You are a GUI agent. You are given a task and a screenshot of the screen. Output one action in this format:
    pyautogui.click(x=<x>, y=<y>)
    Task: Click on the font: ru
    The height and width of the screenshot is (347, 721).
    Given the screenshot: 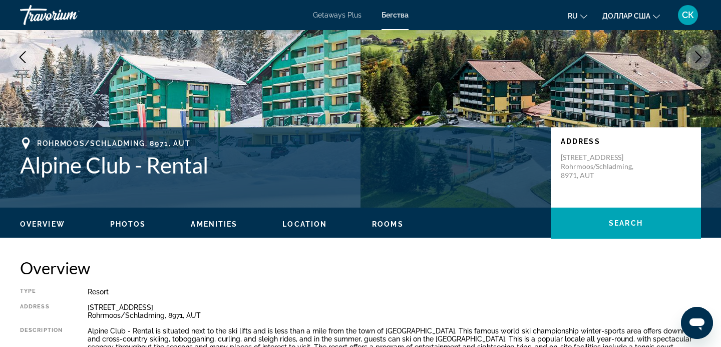 What is the action you would take?
    pyautogui.click(x=573, y=16)
    